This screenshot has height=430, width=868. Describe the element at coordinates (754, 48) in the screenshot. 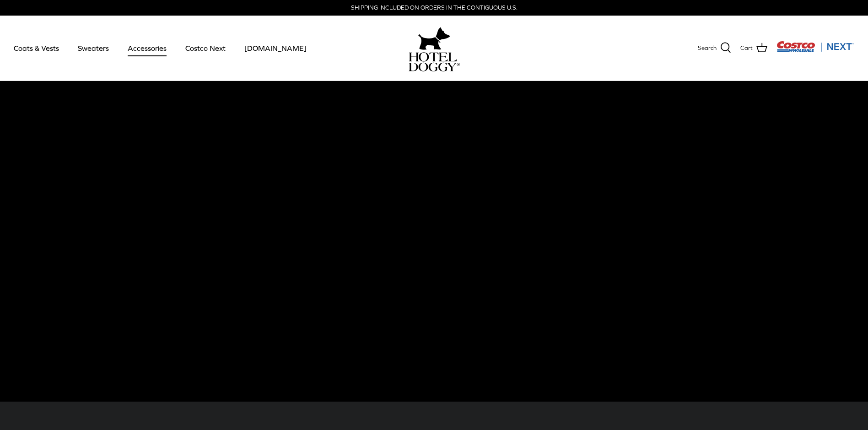

I see `a: Cart` at that location.